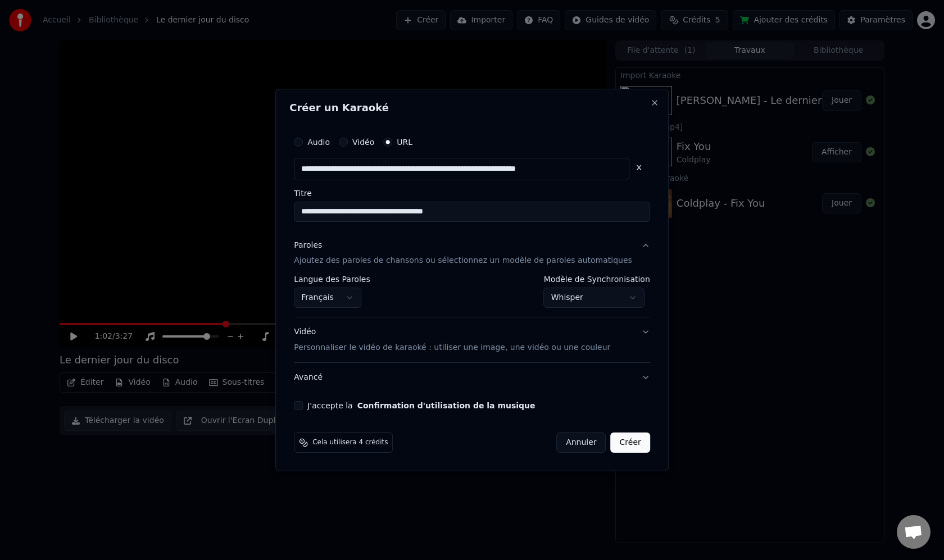 This screenshot has width=944, height=560. I want to click on label: Audio, so click(319, 142).